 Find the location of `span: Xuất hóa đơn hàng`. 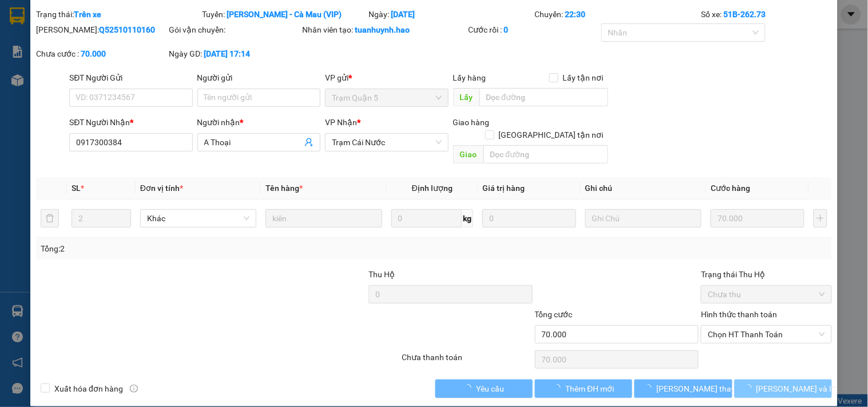

span: Xuất hóa đơn hàng is located at coordinates (89, 389).